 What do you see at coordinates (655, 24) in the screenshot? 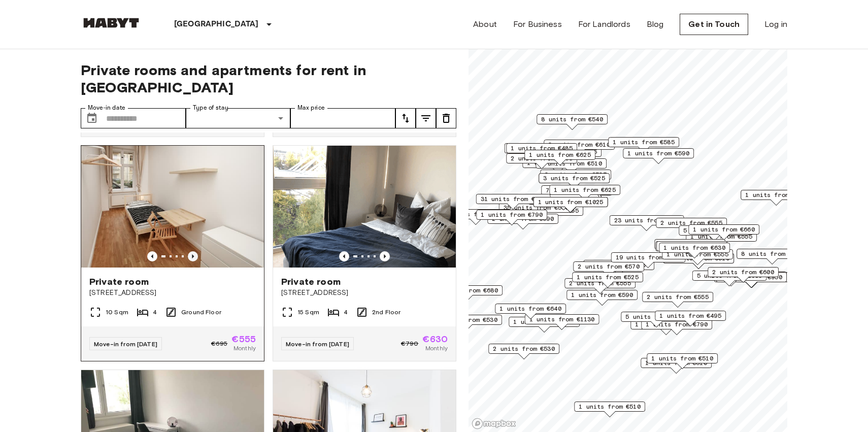
I see `a: Blog` at bounding box center [655, 24].